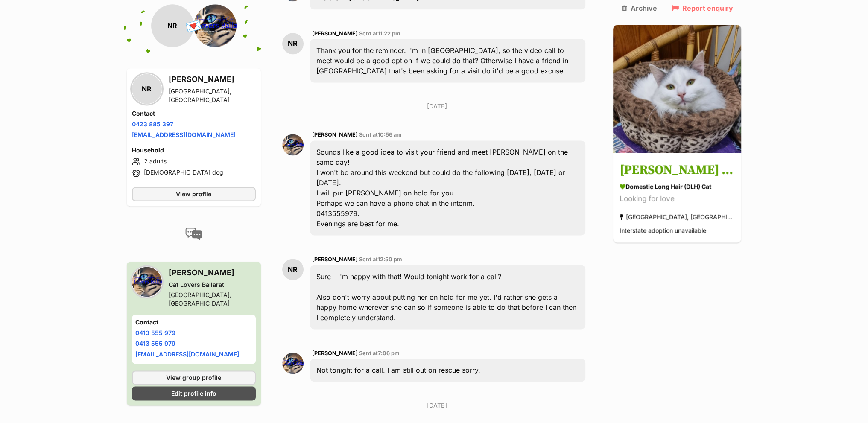  What do you see at coordinates (447, 369) in the screenshot?
I see `div: Not tonight for a call. I am still out on rescue sorry.` at bounding box center [447, 369].